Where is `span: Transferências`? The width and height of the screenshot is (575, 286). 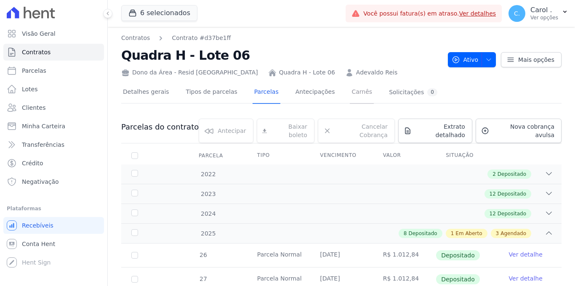
span: Transferências is located at coordinates (43, 145).